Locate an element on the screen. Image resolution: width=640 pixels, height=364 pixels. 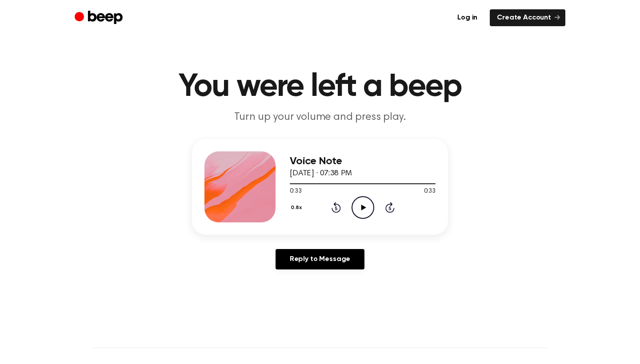
a: Reply to Message is located at coordinates (320, 259).